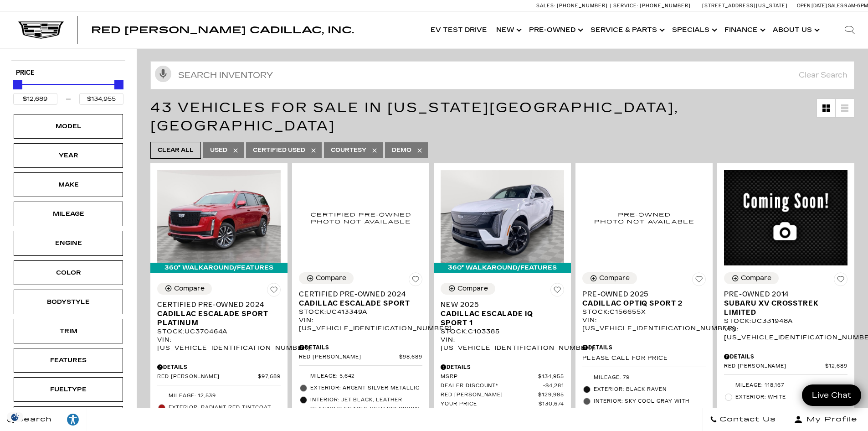  What do you see at coordinates (41, 30) in the screenshot?
I see `a: Cadillac Dark Logo with Cadillac White Text` at bounding box center [41, 30].